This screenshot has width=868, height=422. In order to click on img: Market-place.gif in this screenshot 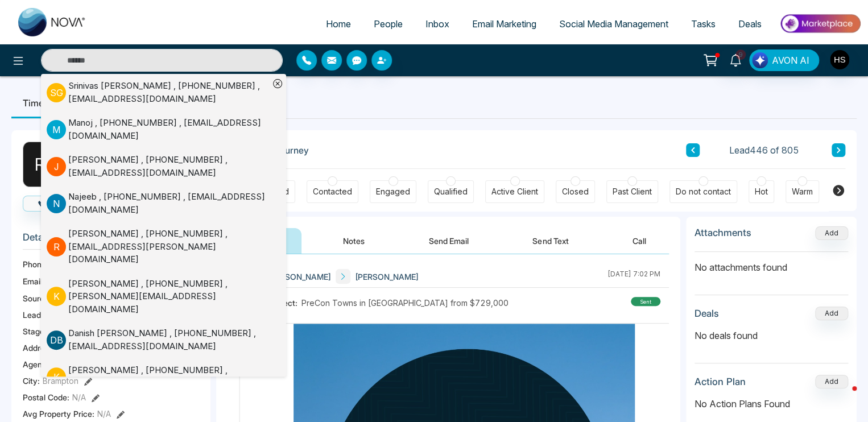, I will do `click(819, 23)`.